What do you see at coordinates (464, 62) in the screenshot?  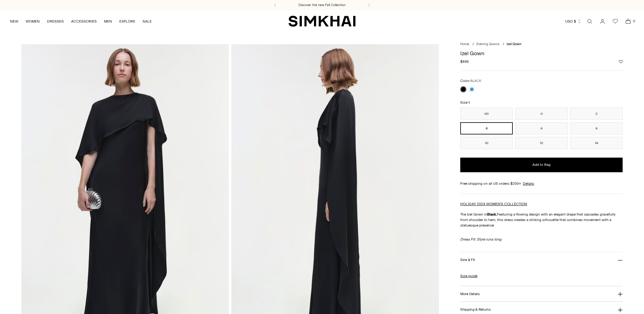 I see `span: $895` at bounding box center [464, 62].